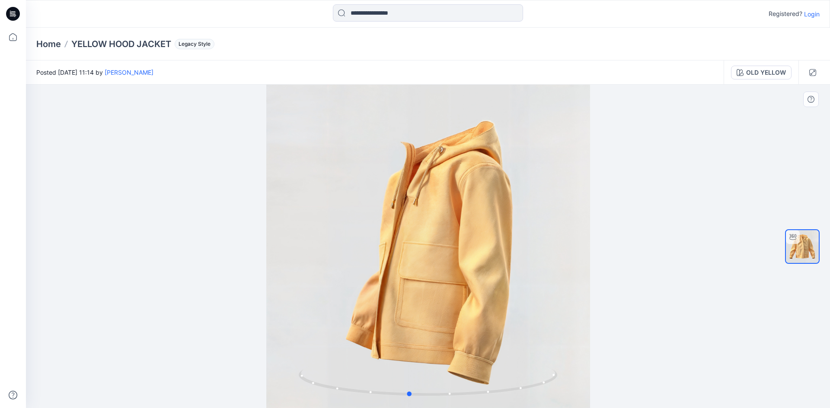  Describe the element at coordinates (48, 44) in the screenshot. I see `p: Home` at that location.